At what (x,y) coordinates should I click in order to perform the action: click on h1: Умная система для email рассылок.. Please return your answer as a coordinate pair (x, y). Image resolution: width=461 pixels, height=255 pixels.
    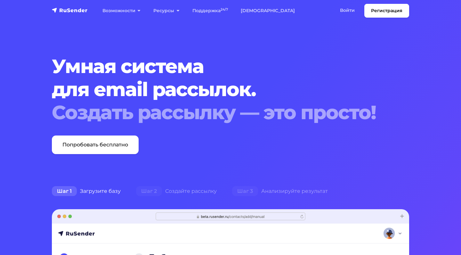
    Looking at the image, I should click on (215, 89).